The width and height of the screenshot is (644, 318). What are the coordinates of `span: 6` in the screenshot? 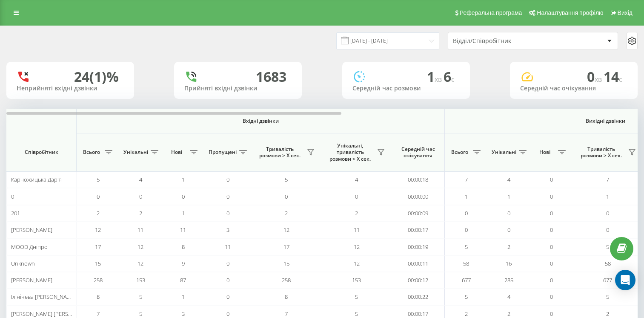 It's located at (449, 76).